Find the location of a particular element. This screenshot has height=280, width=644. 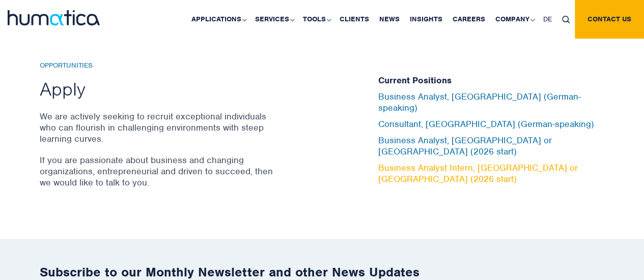

h2: Subscribe to our Monthly Newsletter and other News Updates is located at coordinates (322, 272).